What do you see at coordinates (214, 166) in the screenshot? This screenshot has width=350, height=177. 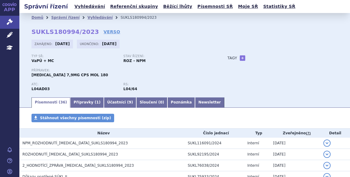 I see `td: SUKL76038/2024` at bounding box center [214, 166].